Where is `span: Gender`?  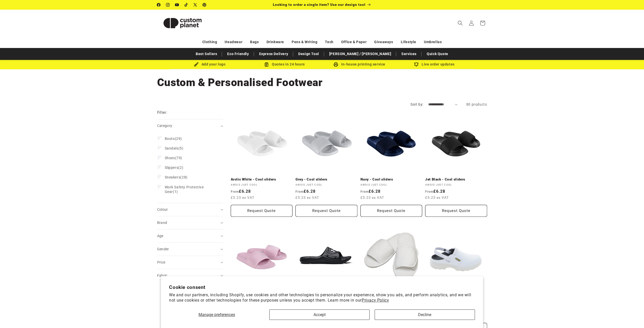 span: Gender is located at coordinates (163, 249).